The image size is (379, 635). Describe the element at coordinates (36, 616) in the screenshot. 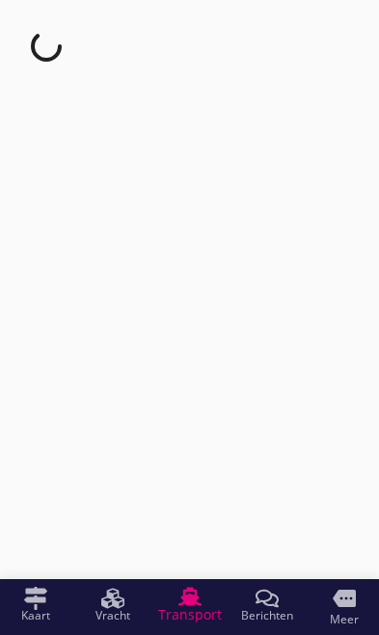

I see `span: Kaart` at that location.